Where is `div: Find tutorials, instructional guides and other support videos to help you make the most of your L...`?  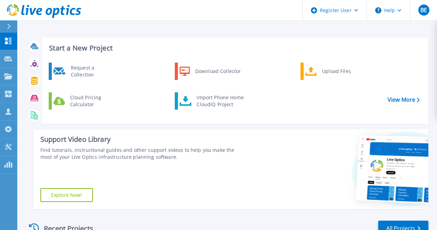
div: Find tutorials, instructional guides and other support videos to help you make the most of your L... is located at coordinates (143, 153).